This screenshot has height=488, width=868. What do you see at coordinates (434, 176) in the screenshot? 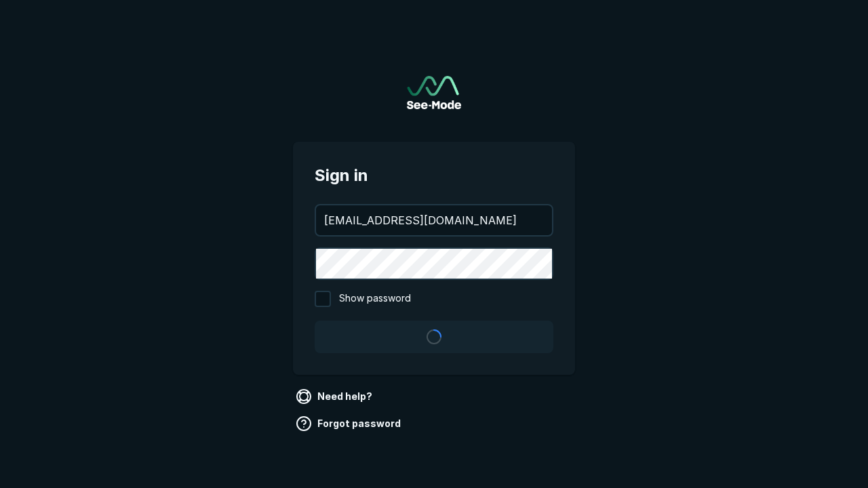
I see `span: Sign in` at bounding box center [434, 176].